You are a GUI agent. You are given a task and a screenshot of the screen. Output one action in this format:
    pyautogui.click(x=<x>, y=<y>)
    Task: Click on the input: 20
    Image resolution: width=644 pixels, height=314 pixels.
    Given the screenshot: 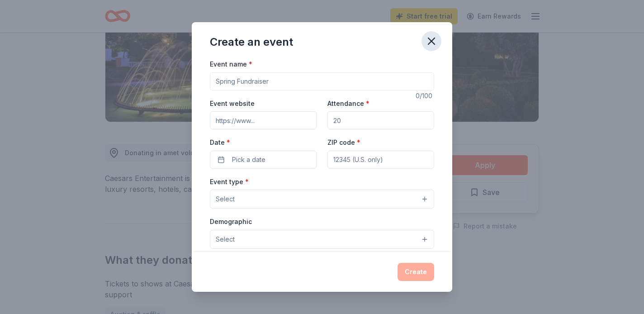 What is the action you would take?
    pyautogui.click(x=381, y=120)
    